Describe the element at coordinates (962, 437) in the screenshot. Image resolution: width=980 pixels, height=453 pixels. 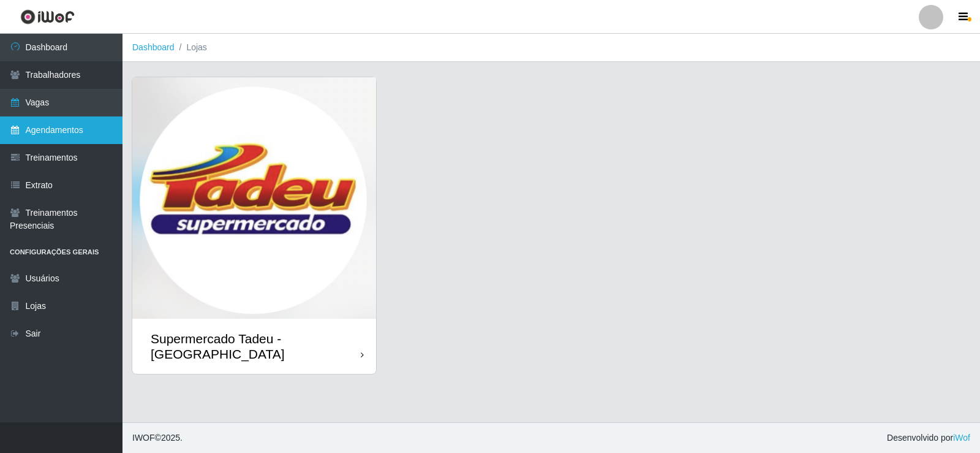
I see `a: iWof` at that location.